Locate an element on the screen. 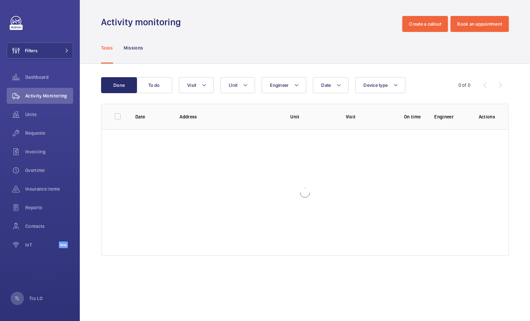 The height and width of the screenshot is (321, 530). span: Dashboard is located at coordinates (49, 77).